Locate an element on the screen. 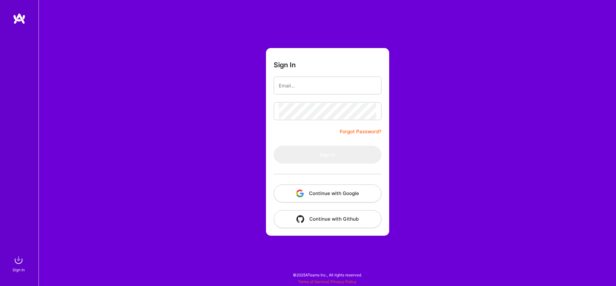 Image resolution: width=616 pixels, height=286 pixels. input: Email... is located at coordinates (327, 86).